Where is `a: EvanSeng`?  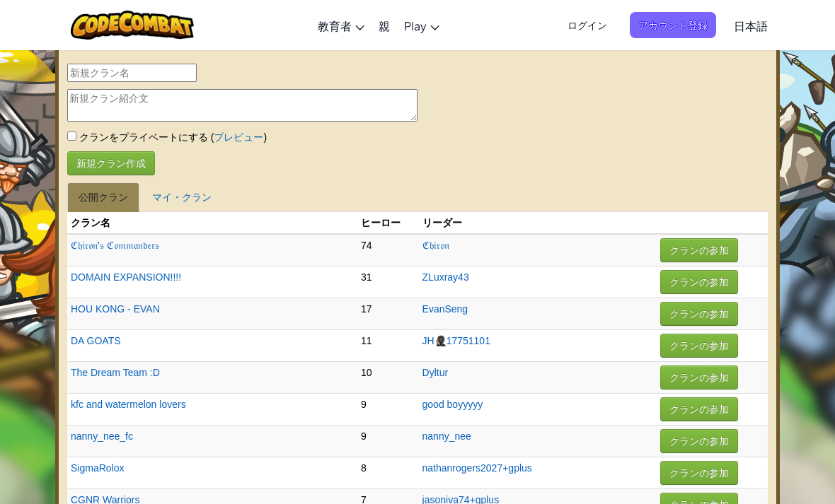
a: EvanSeng is located at coordinates (445, 309).